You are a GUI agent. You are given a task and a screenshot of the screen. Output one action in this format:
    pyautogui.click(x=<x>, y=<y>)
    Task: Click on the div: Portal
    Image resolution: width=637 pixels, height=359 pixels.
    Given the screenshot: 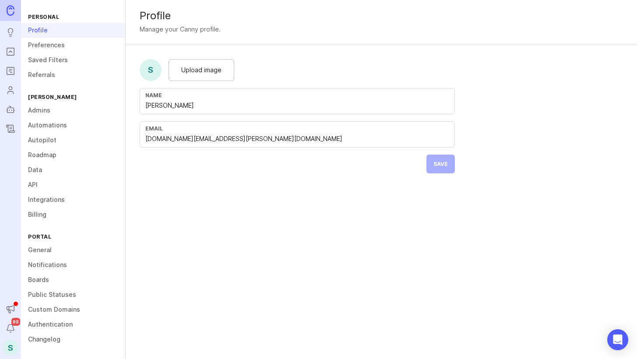 What is the action you would take?
    pyautogui.click(x=73, y=236)
    